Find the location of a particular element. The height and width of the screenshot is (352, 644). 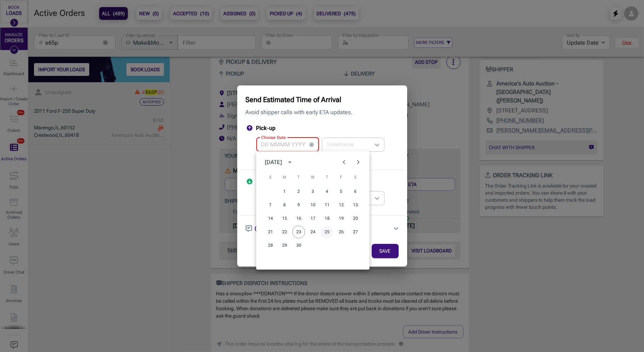

label: Choose Date is located at coordinates (274, 137).